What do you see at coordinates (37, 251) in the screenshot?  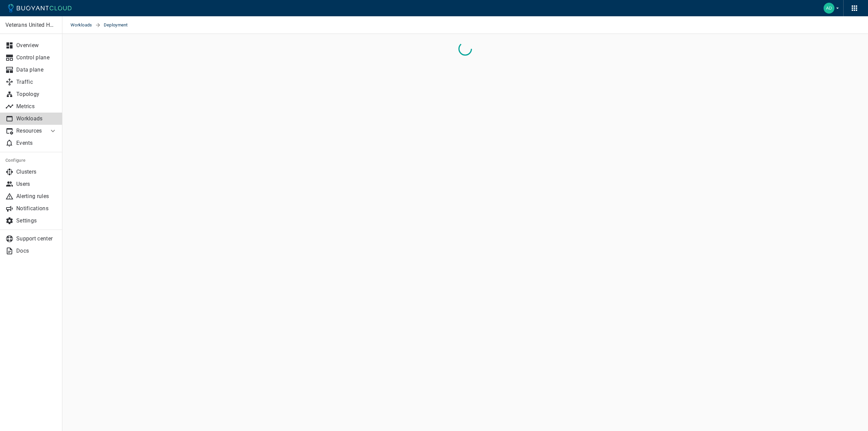 I see `p: Docs` at bounding box center [37, 251].